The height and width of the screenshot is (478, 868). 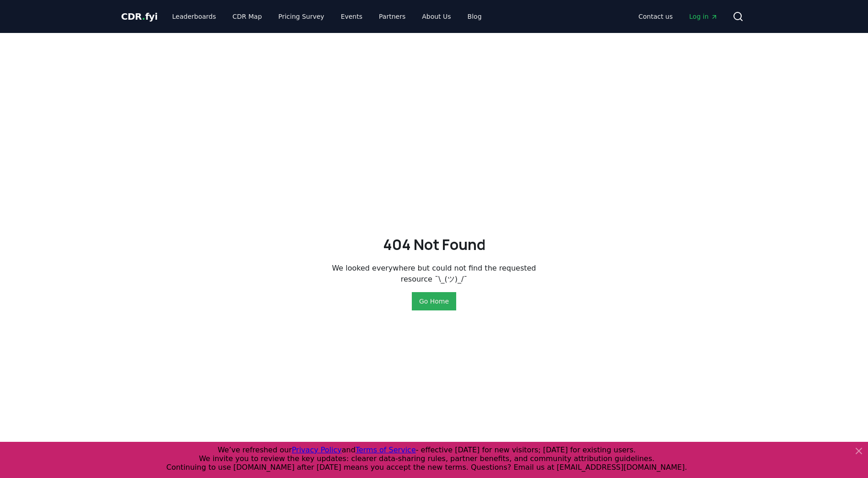 I want to click on a: Go Home, so click(x=433, y=301).